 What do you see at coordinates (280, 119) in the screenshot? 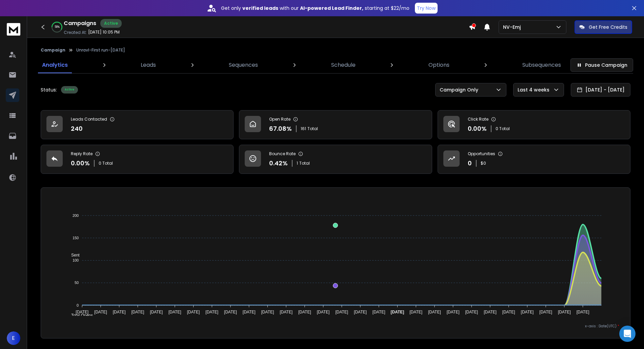
I see `p: Open Rate` at bounding box center [280, 119].